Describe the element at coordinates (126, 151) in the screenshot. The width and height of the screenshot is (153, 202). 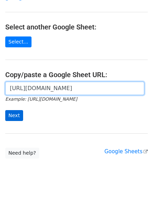
I see `a: Google Sheets` at that location.